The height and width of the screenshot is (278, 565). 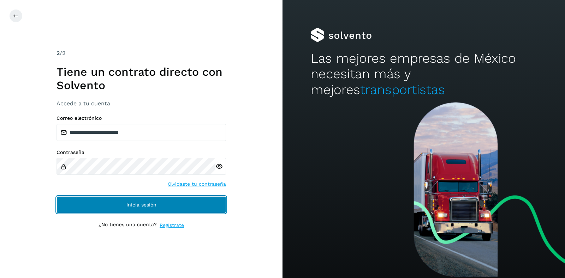 I want to click on label: Contraseña, so click(x=141, y=152).